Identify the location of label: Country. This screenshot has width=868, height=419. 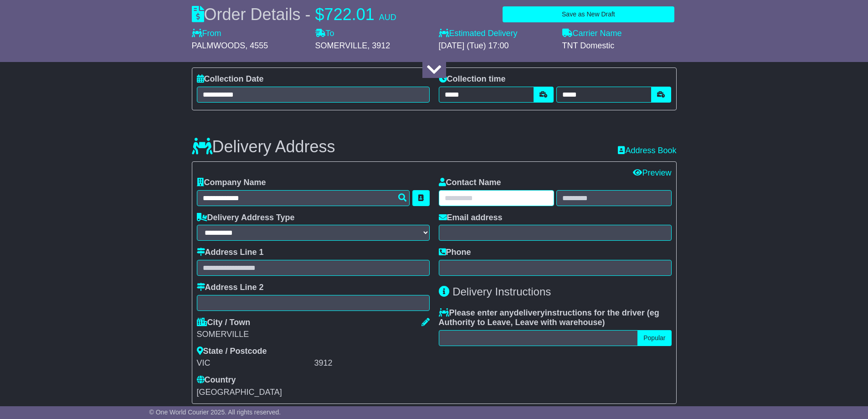
(216, 380).